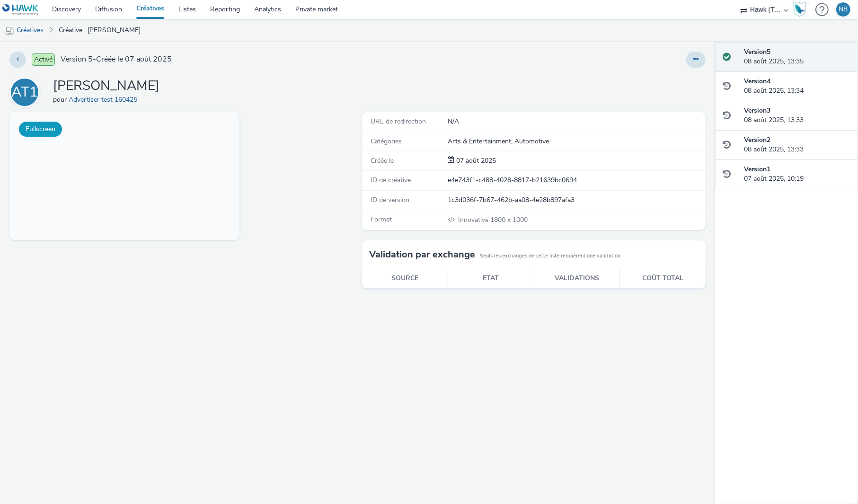  What do you see at coordinates (476, 161) in the screenshot?
I see `div: Création 07 août 2025, 10:19` at bounding box center [476, 161].